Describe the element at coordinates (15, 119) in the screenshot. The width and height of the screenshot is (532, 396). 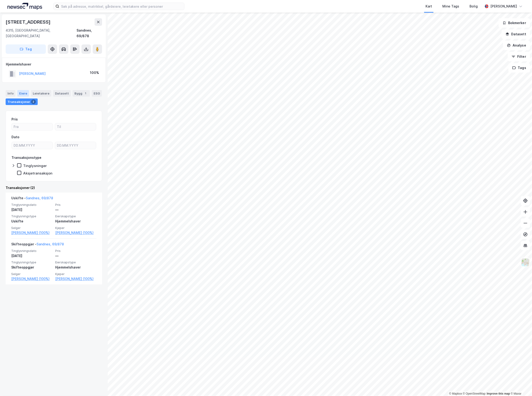
I see `div: Pris` at that location.